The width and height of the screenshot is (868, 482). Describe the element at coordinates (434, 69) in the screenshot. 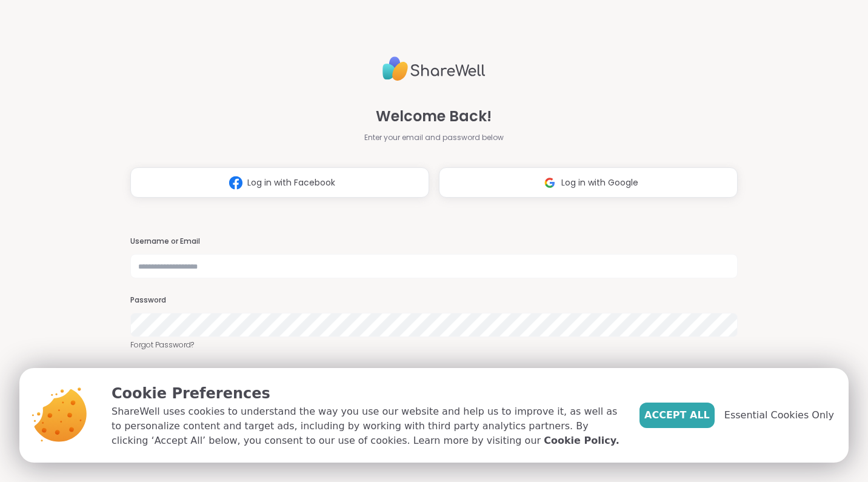

I see `img: ShareWell Logo` at that location.